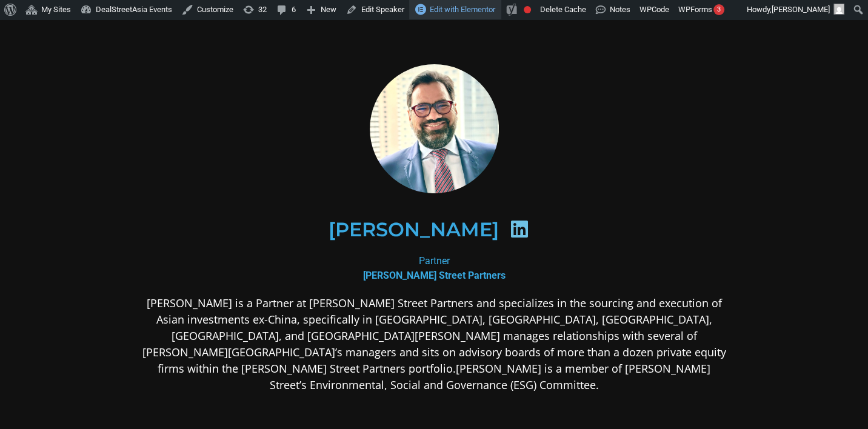 The height and width of the screenshot is (429, 868). What do you see at coordinates (719, 9) in the screenshot?
I see `div: 3` at bounding box center [719, 9].